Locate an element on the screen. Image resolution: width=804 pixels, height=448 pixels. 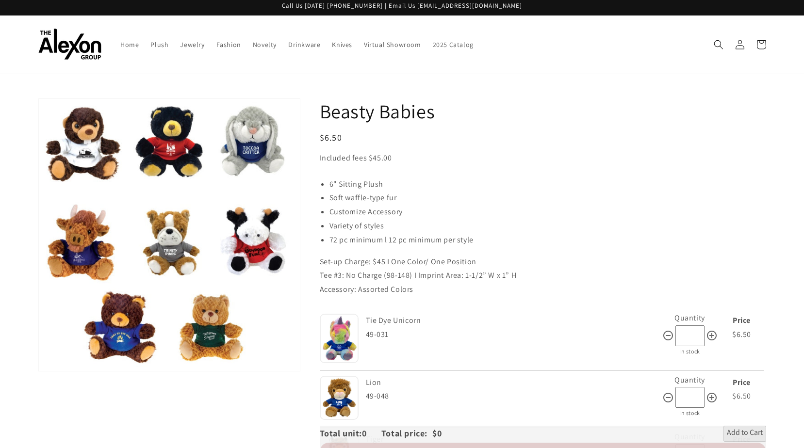
a: Jewelry is located at coordinates (192, 45).